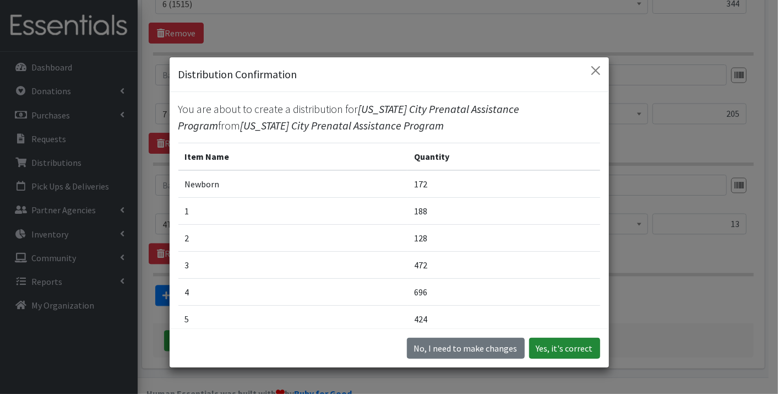 The height and width of the screenshot is (394, 778). I want to click on td: 696, so click(504, 292).